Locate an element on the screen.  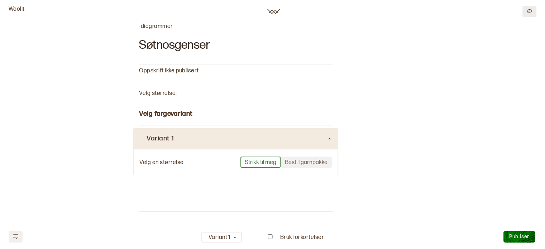
button: Variant 1 is located at coordinates (221, 237).